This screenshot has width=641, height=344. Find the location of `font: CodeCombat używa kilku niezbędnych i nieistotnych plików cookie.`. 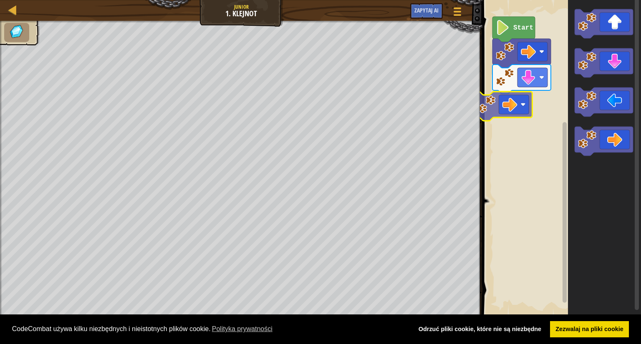

font: CodeCombat używa kilku niezbędnych i nieistotnych plików cookie. is located at coordinates (111, 329).